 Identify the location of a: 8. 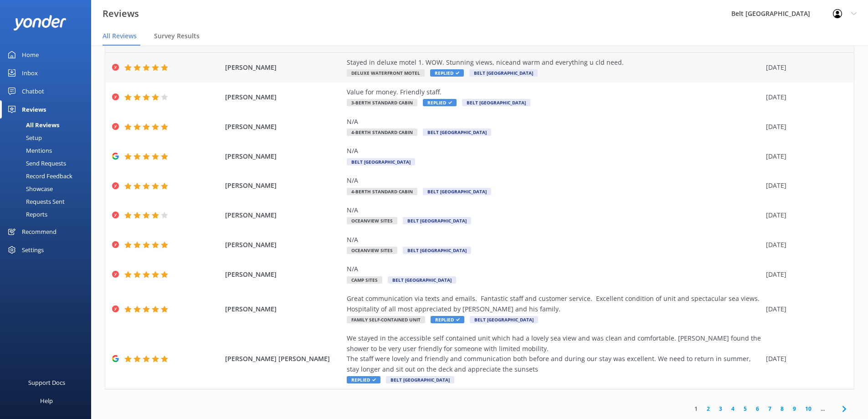
(782, 409).